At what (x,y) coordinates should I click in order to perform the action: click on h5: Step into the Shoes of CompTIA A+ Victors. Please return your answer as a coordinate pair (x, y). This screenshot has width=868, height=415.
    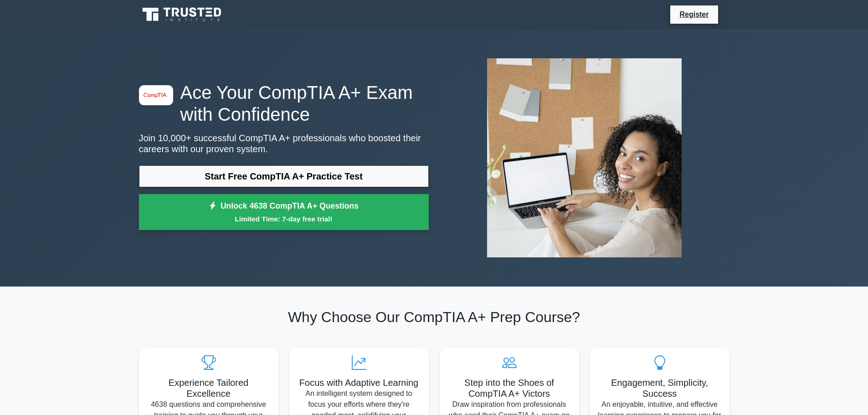
    Looking at the image, I should click on (509, 388).